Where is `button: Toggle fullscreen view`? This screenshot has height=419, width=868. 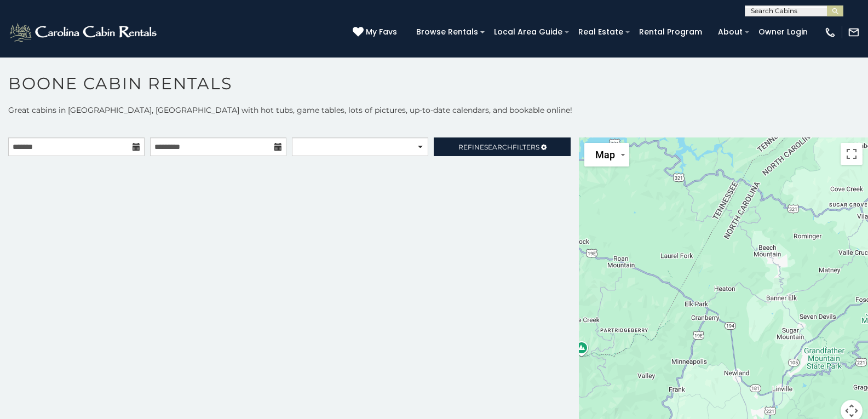 button: Toggle fullscreen view is located at coordinates (852, 154).